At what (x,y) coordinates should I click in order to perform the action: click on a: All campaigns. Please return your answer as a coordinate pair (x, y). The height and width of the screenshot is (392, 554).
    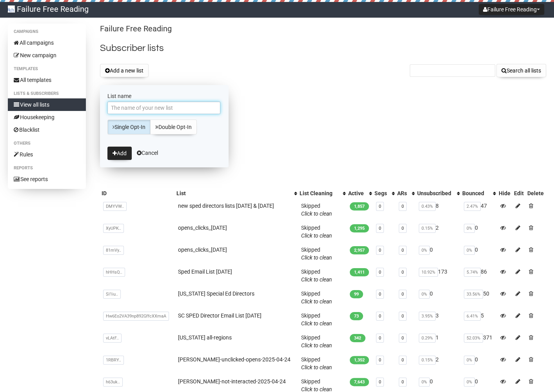
    Looking at the image, I should click on (47, 43).